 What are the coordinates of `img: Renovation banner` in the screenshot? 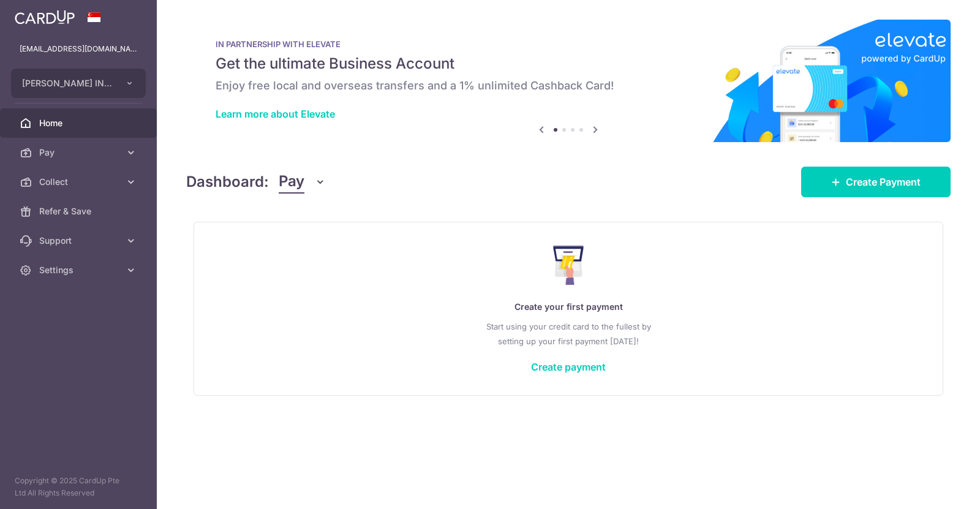 It's located at (568, 81).